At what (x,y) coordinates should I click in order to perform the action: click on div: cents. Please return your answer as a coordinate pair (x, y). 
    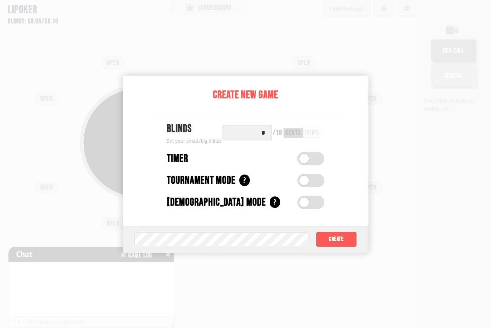
    Looking at the image, I should click on (293, 133).